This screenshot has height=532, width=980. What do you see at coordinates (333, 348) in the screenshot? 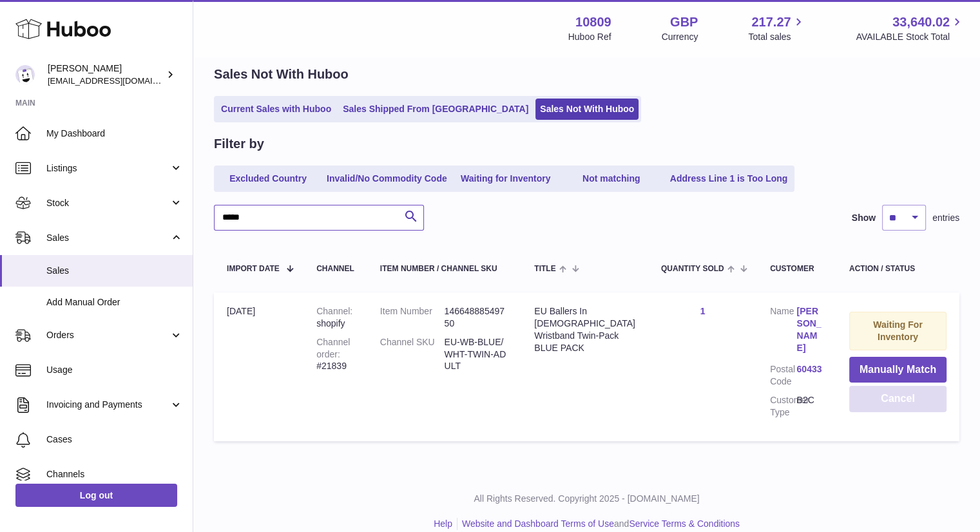
I see `strong: Channel order` at bounding box center [333, 348].